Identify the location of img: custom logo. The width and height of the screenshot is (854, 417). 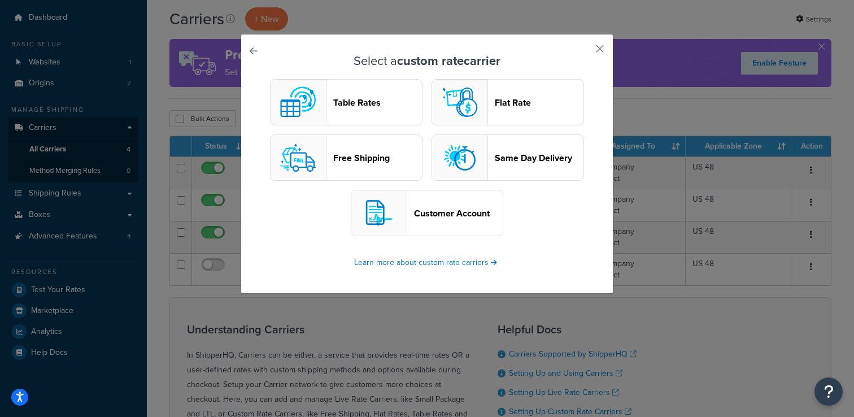
(298, 102).